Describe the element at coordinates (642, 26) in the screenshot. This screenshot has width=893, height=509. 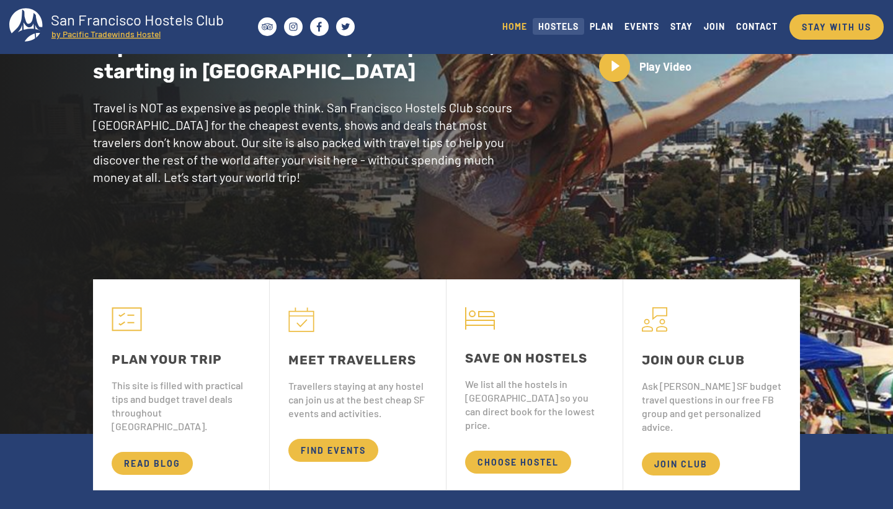
I see `a: EVENTS` at that location.